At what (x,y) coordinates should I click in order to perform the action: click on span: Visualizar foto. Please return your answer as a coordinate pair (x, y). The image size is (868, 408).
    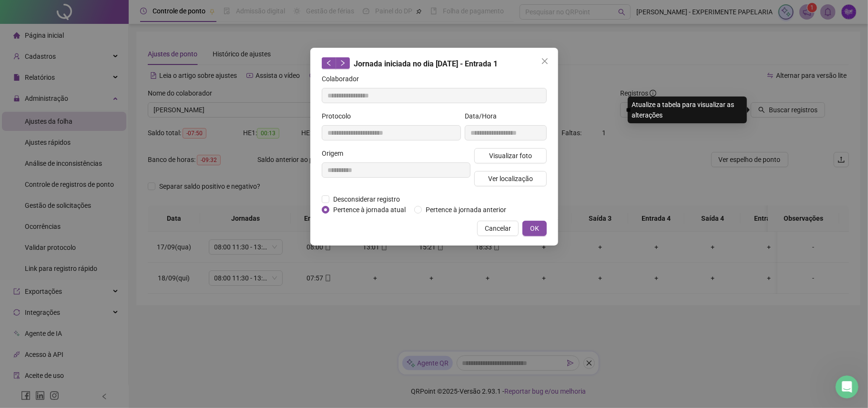
    Looking at the image, I should click on (511, 155).